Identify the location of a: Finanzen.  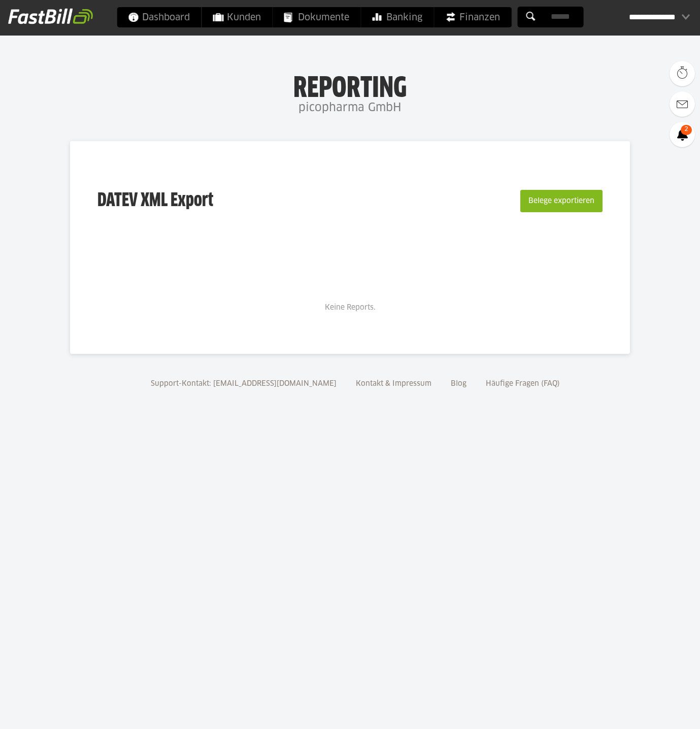
(473, 17).